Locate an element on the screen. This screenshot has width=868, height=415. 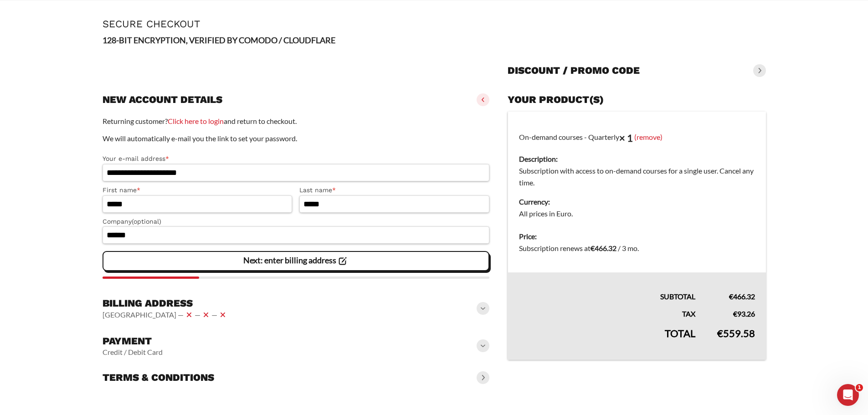
a: (remove) is located at coordinates (648, 136).